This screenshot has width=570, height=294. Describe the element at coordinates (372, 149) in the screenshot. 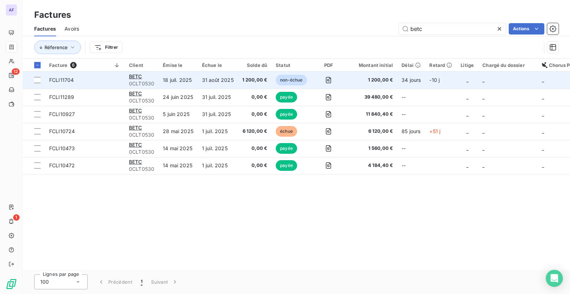

I see `span: 1 560,00 €` at that location.